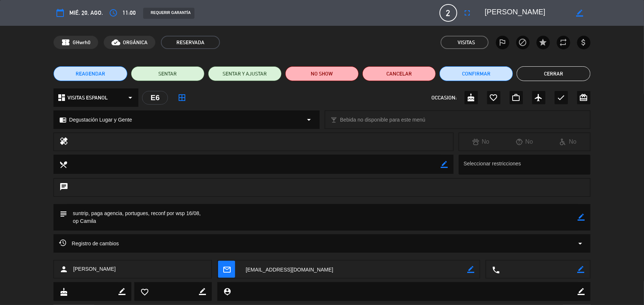 This screenshot has height=305, width=644. I want to click on div: E6, so click(155, 97).